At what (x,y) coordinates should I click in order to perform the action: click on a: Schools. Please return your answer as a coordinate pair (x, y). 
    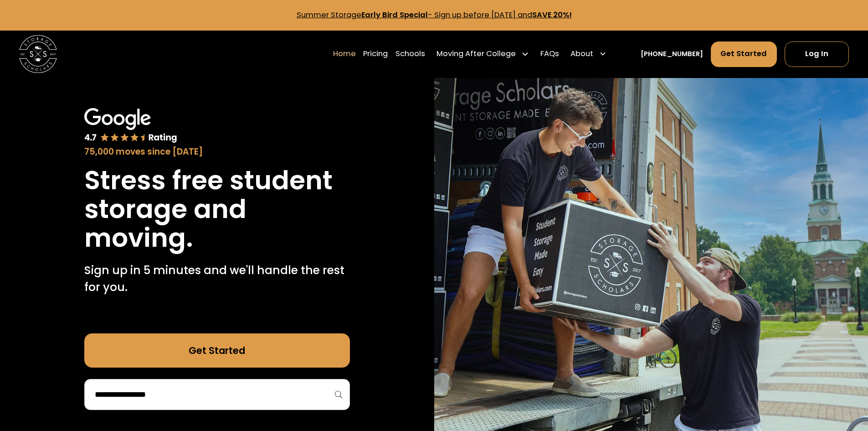
    Looking at the image, I should click on (410, 53).